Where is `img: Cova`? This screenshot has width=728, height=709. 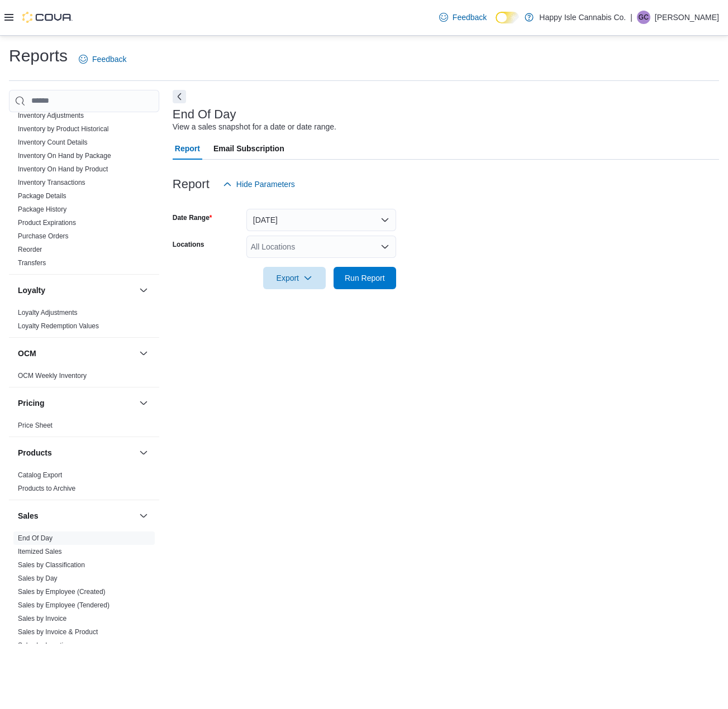 img: Cova is located at coordinates (47, 17).